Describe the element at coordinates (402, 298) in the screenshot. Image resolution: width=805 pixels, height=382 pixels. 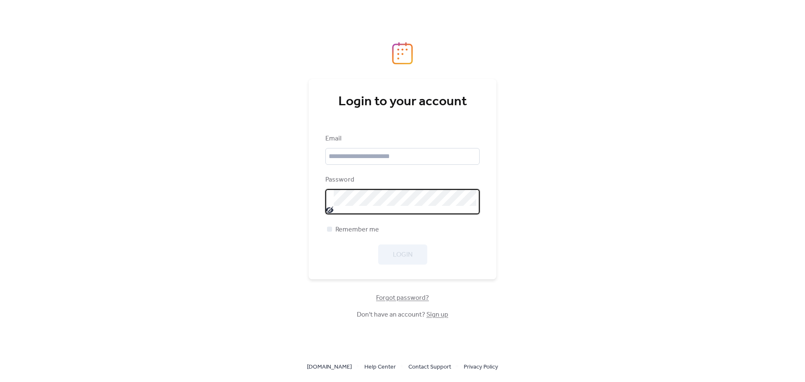
I see `a: Forgot password?` at that location.